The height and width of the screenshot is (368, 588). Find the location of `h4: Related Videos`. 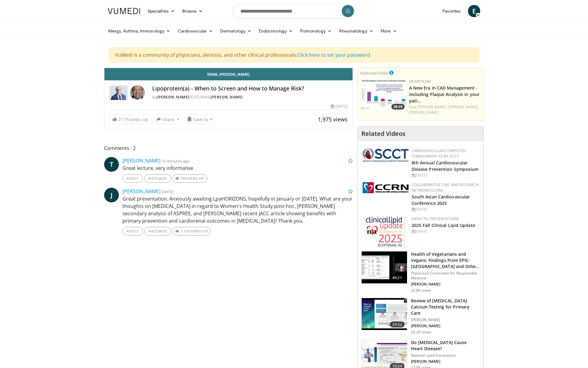

h4: Related Videos is located at coordinates (383, 134).